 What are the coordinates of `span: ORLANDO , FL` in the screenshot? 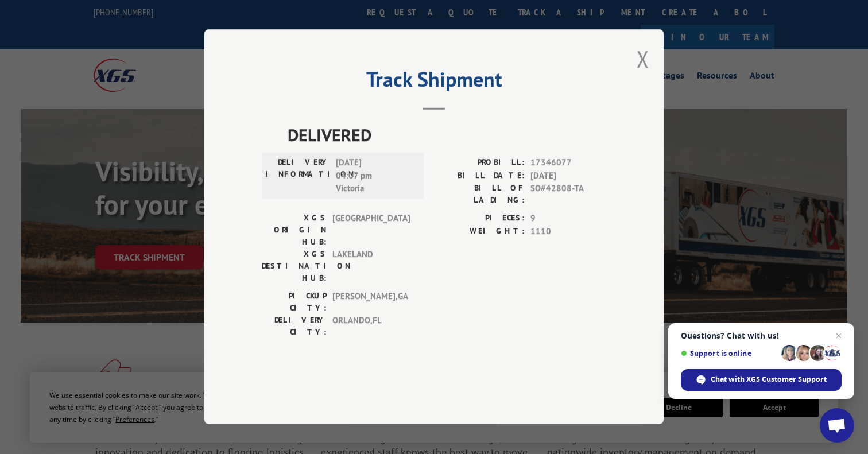 It's located at (371, 327).